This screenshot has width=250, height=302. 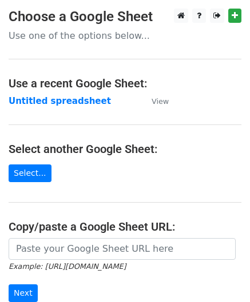 What do you see at coordinates (154, 101) in the screenshot?
I see `a: View` at bounding box center [154, 101].